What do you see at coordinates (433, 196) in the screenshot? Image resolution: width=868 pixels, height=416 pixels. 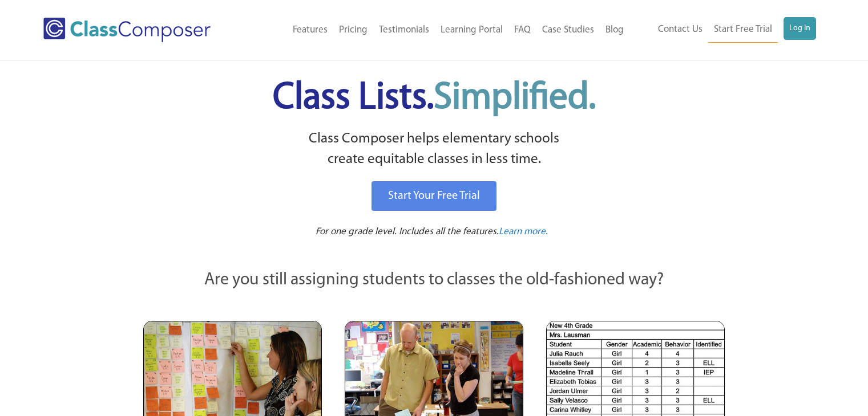 I see `a: Start Your Free Trial` at bounding box center [433, 196].